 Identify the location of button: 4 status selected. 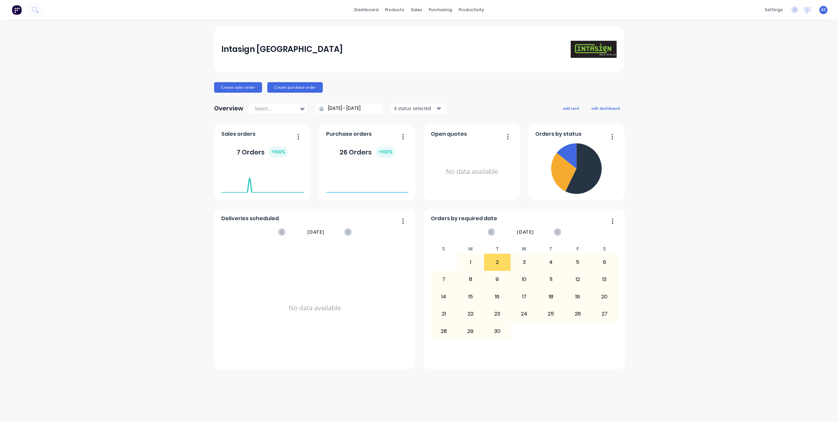
(418, 108).